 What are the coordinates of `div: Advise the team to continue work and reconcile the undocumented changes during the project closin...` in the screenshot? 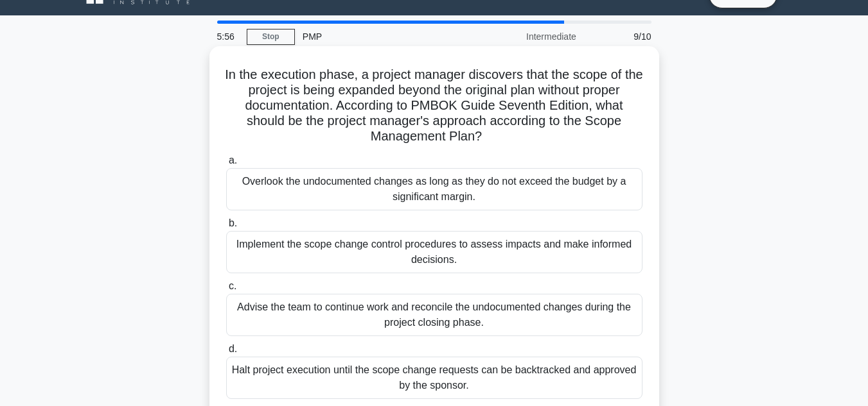 It's located at (434, 315).